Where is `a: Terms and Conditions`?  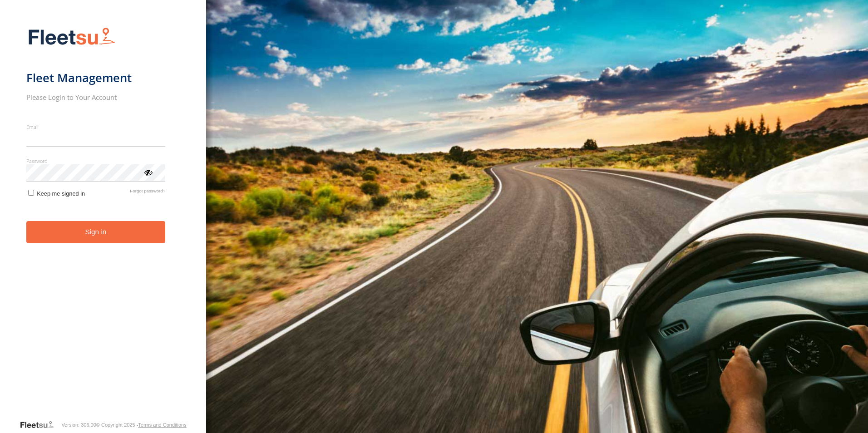 a: Terms and Conditions is located at coordinates (162, 425).